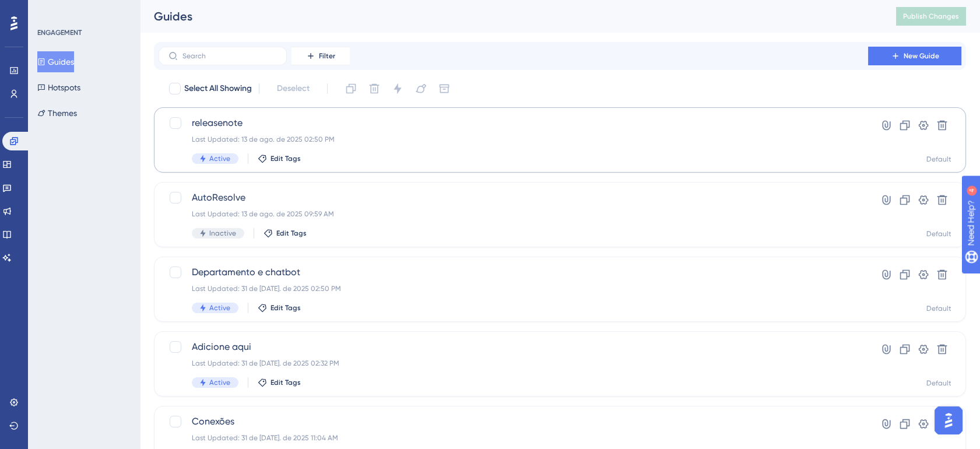 Image resolution: width=980 pixels, height=449 pixels. What do you see at coordinates (513, 123) in the screenshot?
I see `span: releasenote` at bounding box center [513, 123].